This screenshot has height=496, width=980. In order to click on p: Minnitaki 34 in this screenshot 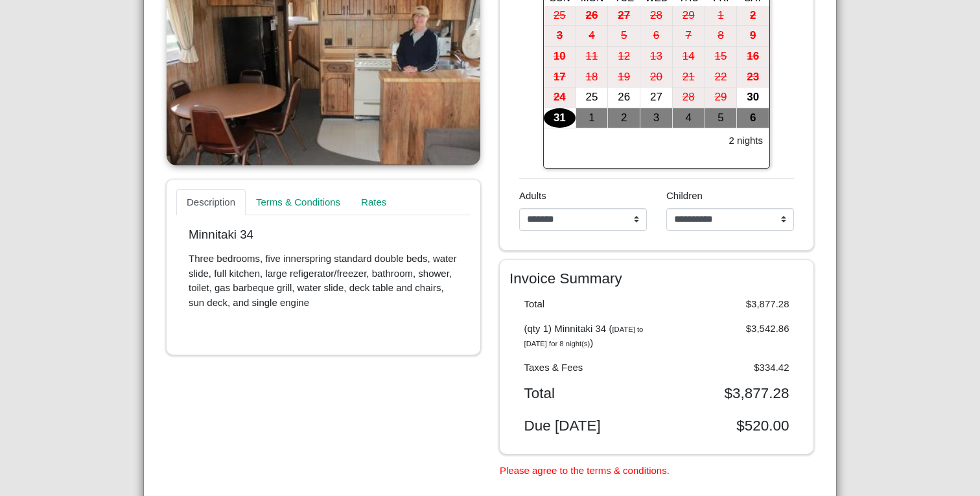, I will do `click(323, 234)`.